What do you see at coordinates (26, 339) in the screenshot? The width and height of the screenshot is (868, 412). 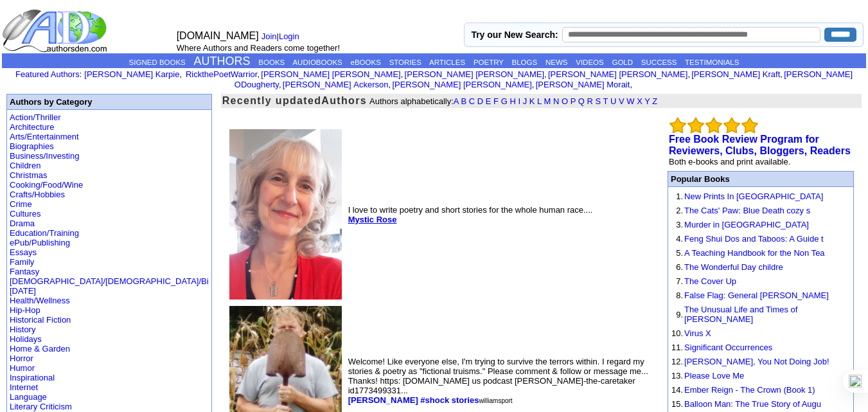 I see `a: Holidays` at bounding box center [26, 339].